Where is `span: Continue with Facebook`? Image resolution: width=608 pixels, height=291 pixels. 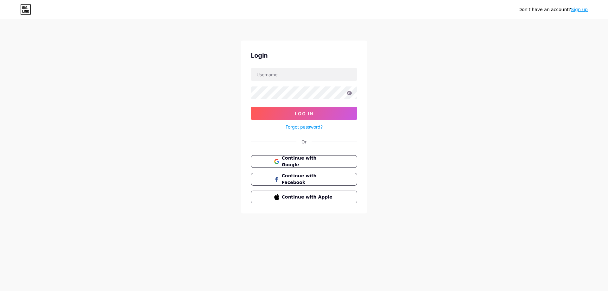
span: Continue with Facebook is located at coordinates (308, 179).